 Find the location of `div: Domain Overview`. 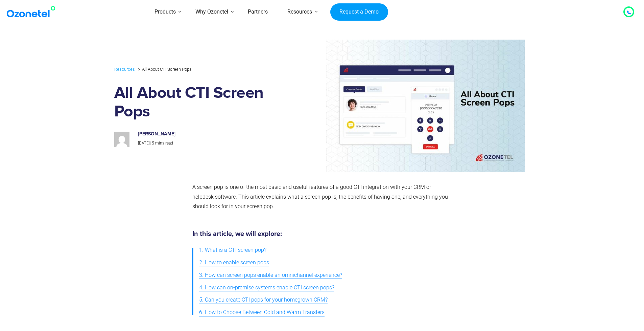

div: Domain Overview is located at coordinates (44, 42).